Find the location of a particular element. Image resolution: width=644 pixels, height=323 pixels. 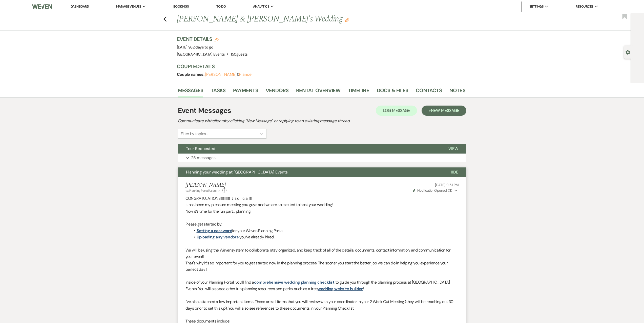

span: Opened is located at coordinates (433, 190).